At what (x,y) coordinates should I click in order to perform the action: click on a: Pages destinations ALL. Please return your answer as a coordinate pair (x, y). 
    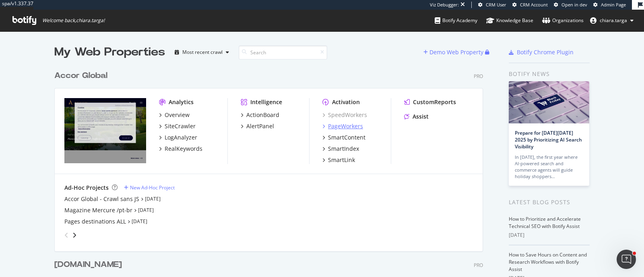
    Looking at the image, I should click on (95, 222).